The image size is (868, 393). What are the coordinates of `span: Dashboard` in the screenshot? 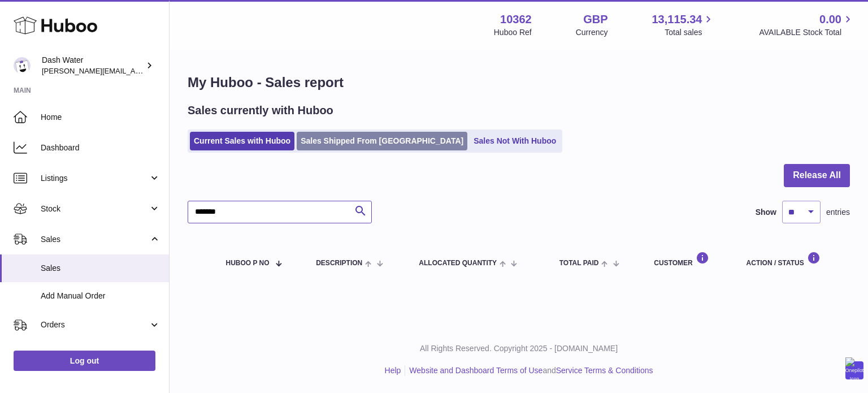 It's located at (100, 147).